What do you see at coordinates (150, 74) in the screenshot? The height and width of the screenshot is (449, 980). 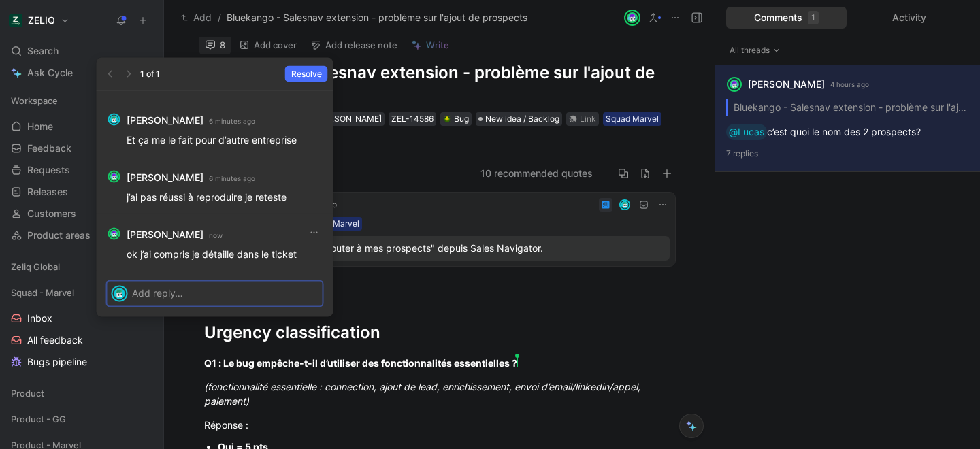 I see `div: 1 of 1` at bounding box center [150, 74].